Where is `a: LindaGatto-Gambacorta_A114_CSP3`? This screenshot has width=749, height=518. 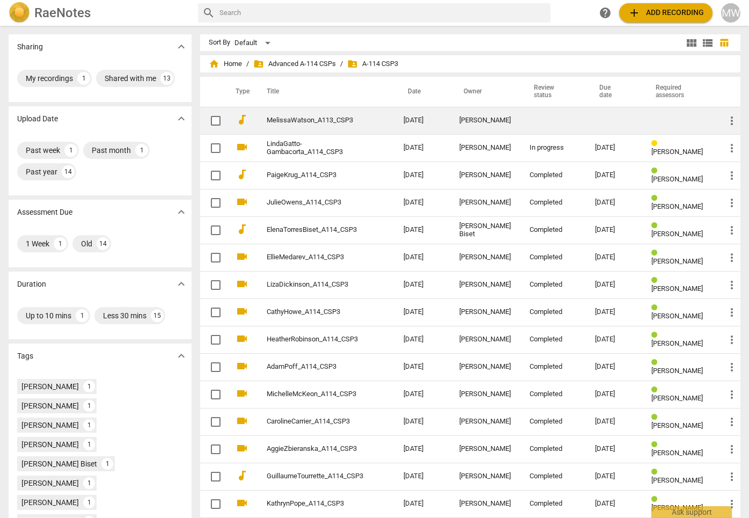
a: LindaGatto-Gambacorta_A114_CSP3 is located at coordinates (316, 148).